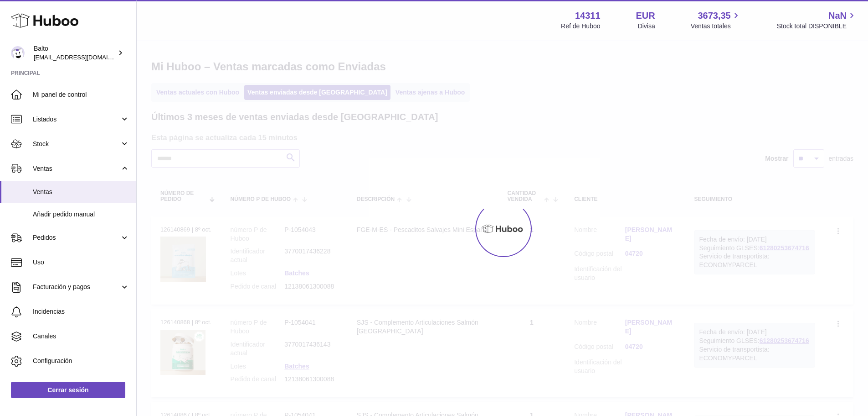  What do you see at coordinates (838, 16) in the screenshot?
I see `span: NaN` at bounding box center [838, 16].